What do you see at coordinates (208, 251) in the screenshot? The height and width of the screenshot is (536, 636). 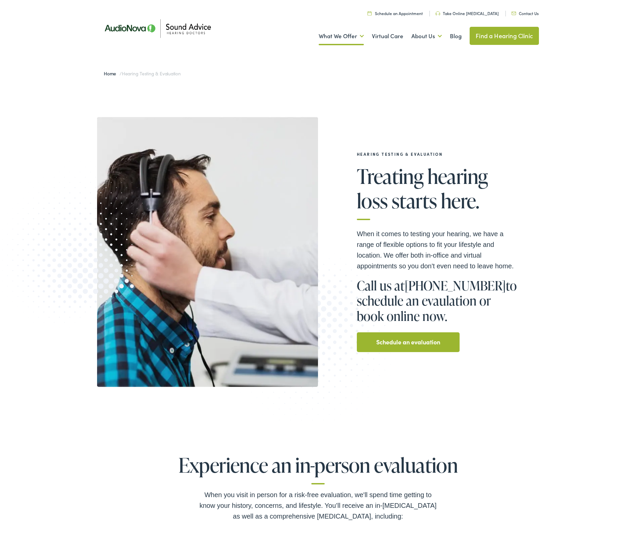 I see `img: Person undergoing a hearing test in a professional setting. Serving MO, AR, and OK.` at bounding box center [208, 251].